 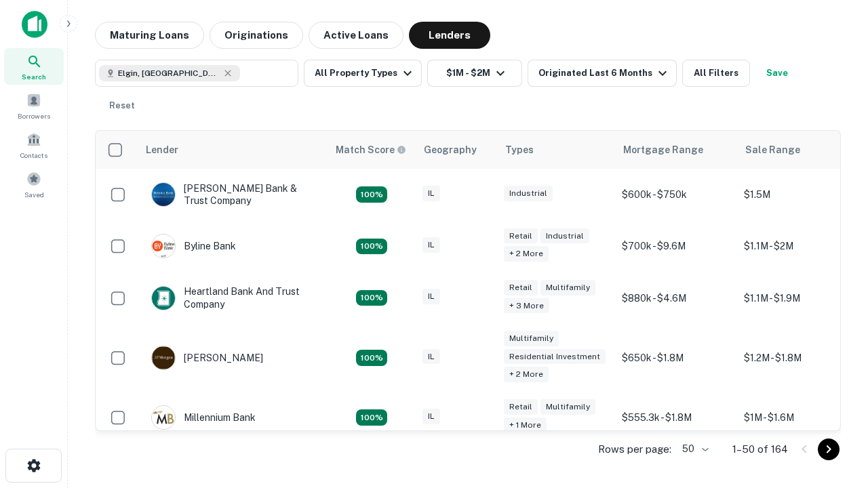 What do you see at coordinates (122, 106) in the screenshot?
I see `button: Reset` at bounding box center [122, 106].